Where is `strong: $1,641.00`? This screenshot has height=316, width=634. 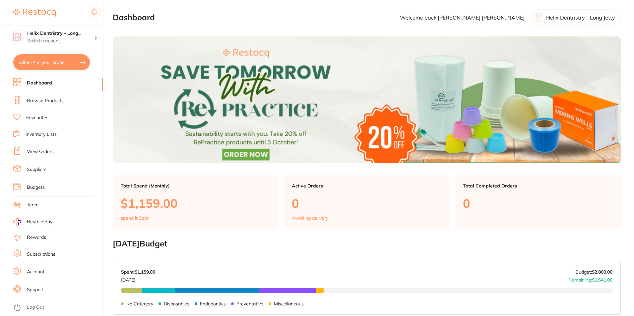
strong: $1,641.00 is located at coordinates (602, 280).